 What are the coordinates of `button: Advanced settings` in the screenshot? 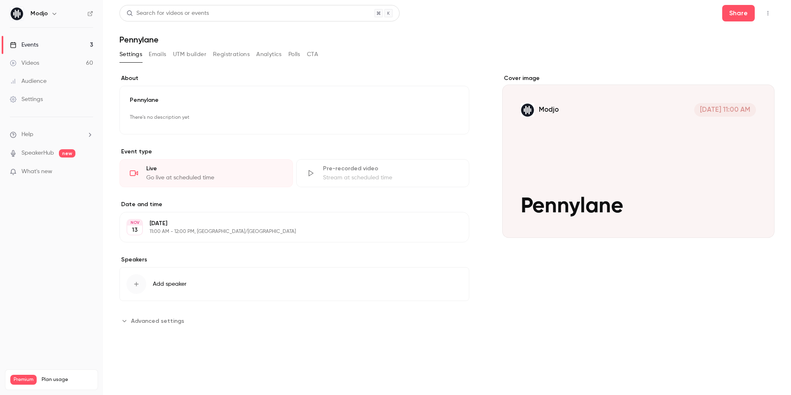 It's located at (154, 321).